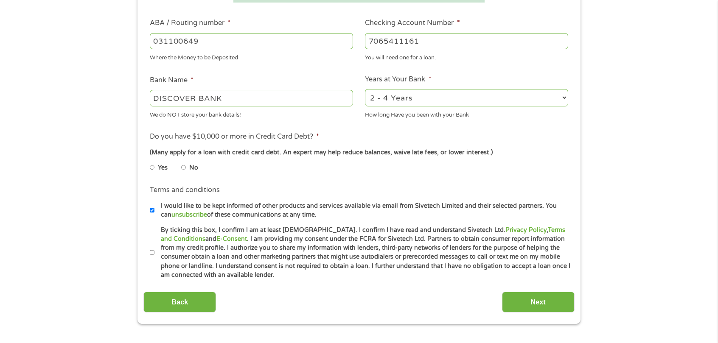 The height and width of the screenshot is (343, 718). Describe the element at coordinates (467, 113) in the screenshot. I see `div: How long Have you been with your Bank` at that location.